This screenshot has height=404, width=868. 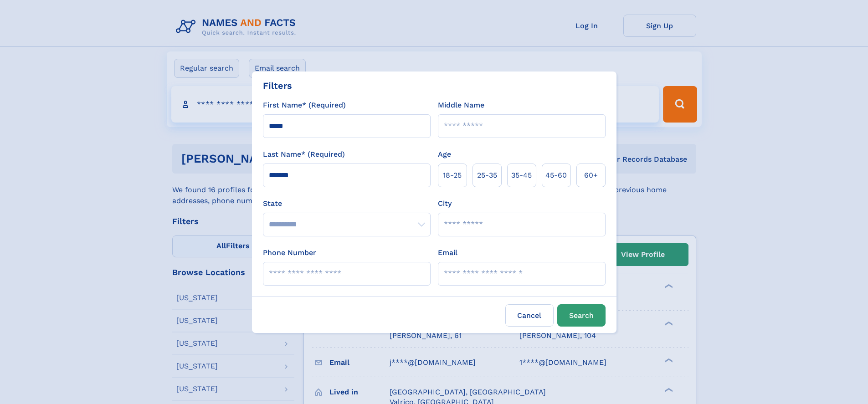 I want to click on label: Last Name* (Required), so click(x=304, y=154).